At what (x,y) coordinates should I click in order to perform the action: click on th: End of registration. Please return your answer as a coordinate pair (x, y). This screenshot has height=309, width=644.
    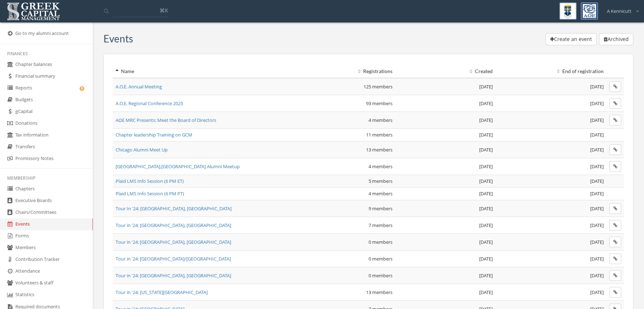
    Looking at the image, I should click on (551, 71).